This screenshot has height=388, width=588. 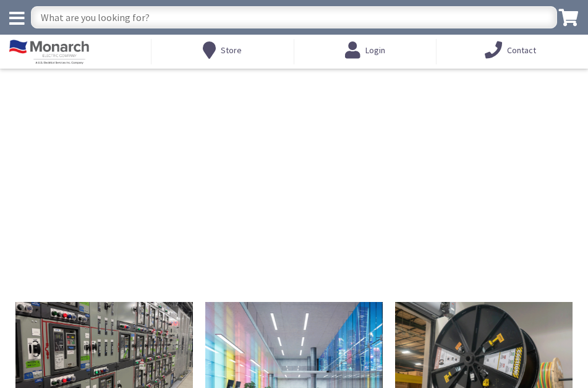 What do you see at coordinates (49, 52) in the screenshot?
I see `img: Monarch Electric Company` at bounding box center [49, 52].